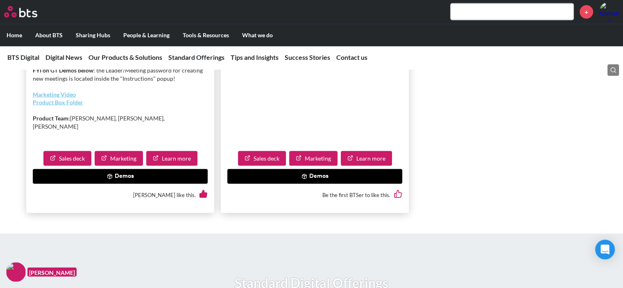 This screenshot has width=623, height=288. What do you see at coordinates (352, 57) in the screenshot?
I see `a: Contact us` at bounding box center [352, 57].